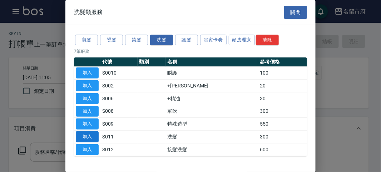 The height and width of the screenshot is (172, 381). What do you see at coordinates (119, 73) in the screenshot?
I see `td: S0010` at bounding box center [119, 73].